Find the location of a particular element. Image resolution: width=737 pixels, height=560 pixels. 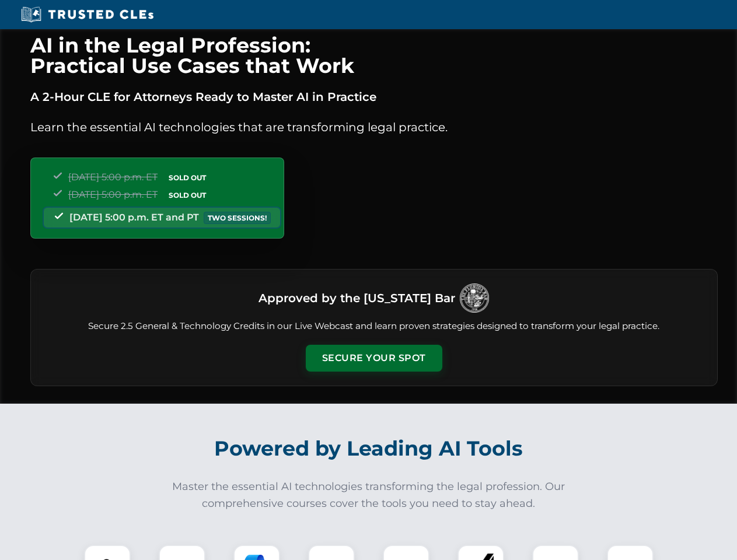

img: Trusted CLEs is located at coordinates (87, 14).